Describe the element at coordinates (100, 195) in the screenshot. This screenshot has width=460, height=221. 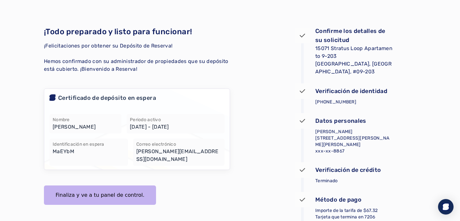
I see `font: Finaliza y ve a tu panel de control.` at that location.